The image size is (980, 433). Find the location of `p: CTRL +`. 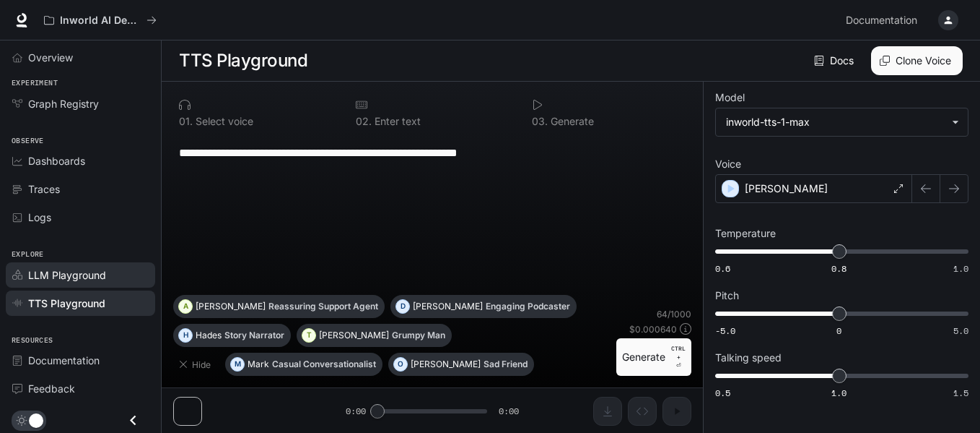

p: CTRL + is located at coordinates (679, 352).